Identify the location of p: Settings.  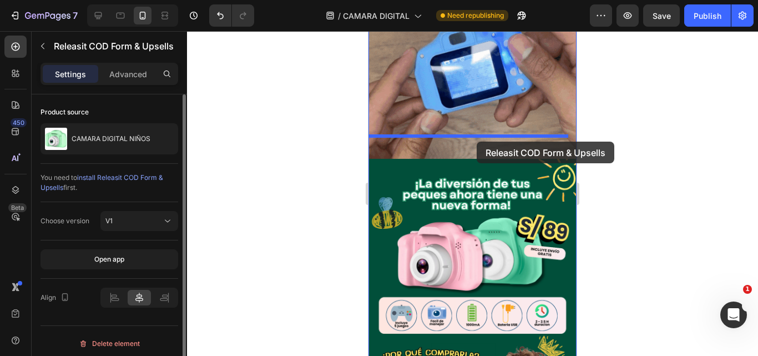
(71, 74).